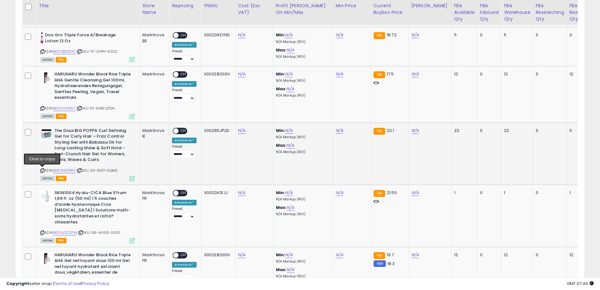 This screenshot has width=600, height=290. What do you see at coordinates (390, 254) in the screenshot?
I see `span: 19.7` at bounding box center [390, 254].